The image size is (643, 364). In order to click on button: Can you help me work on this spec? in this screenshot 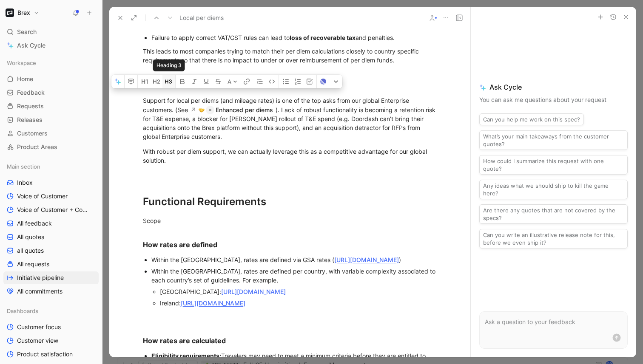, I will do `click(532, 119)`.